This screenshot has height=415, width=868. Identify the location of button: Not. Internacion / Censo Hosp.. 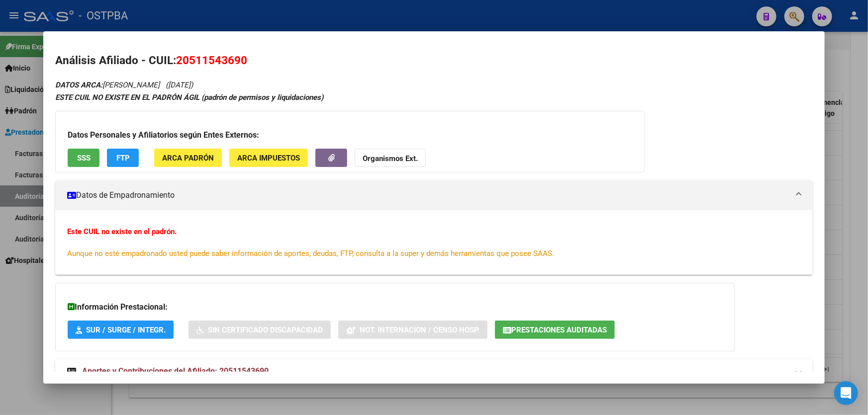
(412, 330).